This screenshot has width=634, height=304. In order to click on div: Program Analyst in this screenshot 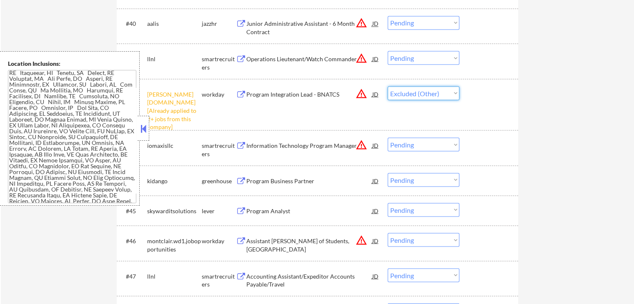, I will do `click(309, 211)`.